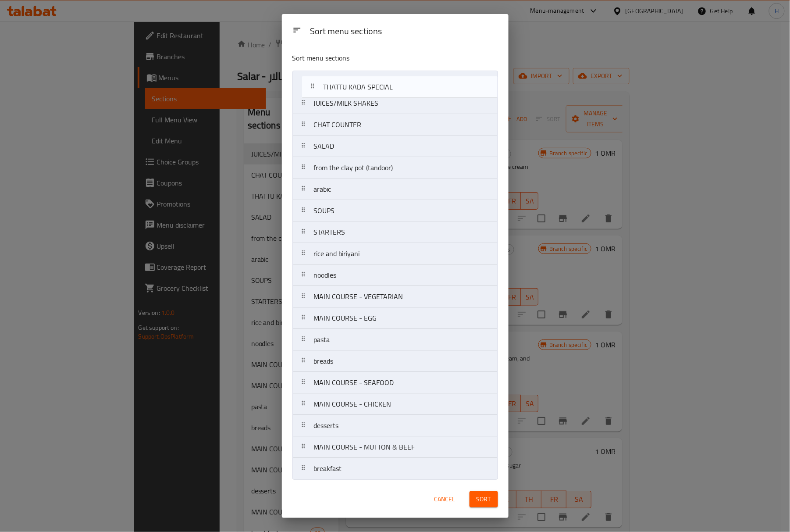 This screenshot has width=790, height=532. Describe the element at coordinates (404, 32) in the screenshot. I see `div: Sort menu sections` at that location.